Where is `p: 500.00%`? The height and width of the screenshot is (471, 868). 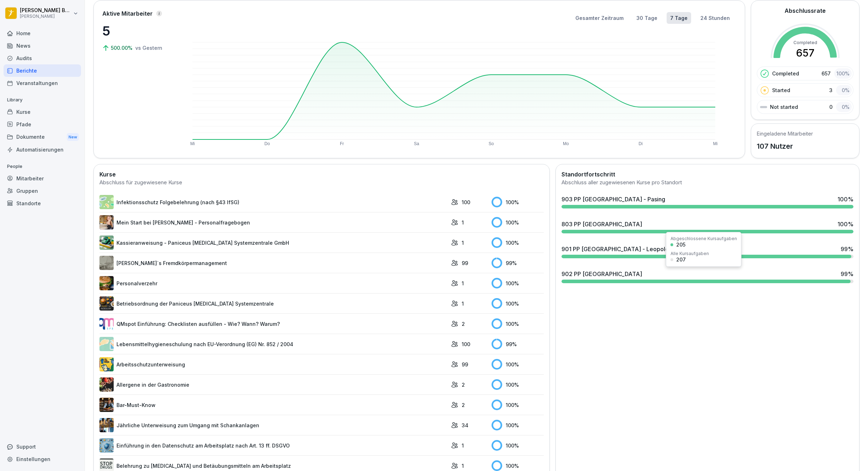
p: 500.00% is located at coordinates (122, 48).